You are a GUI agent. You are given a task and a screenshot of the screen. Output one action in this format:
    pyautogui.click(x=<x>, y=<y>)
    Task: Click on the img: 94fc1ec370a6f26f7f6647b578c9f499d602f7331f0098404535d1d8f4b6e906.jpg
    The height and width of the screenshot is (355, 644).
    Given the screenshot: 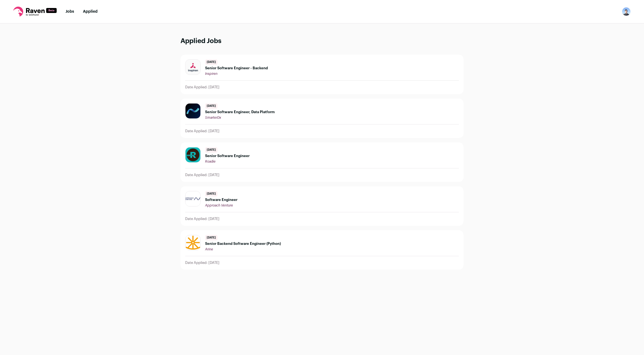 What is the action you would take?
    pyautogui.click(x=193, y=67)
    